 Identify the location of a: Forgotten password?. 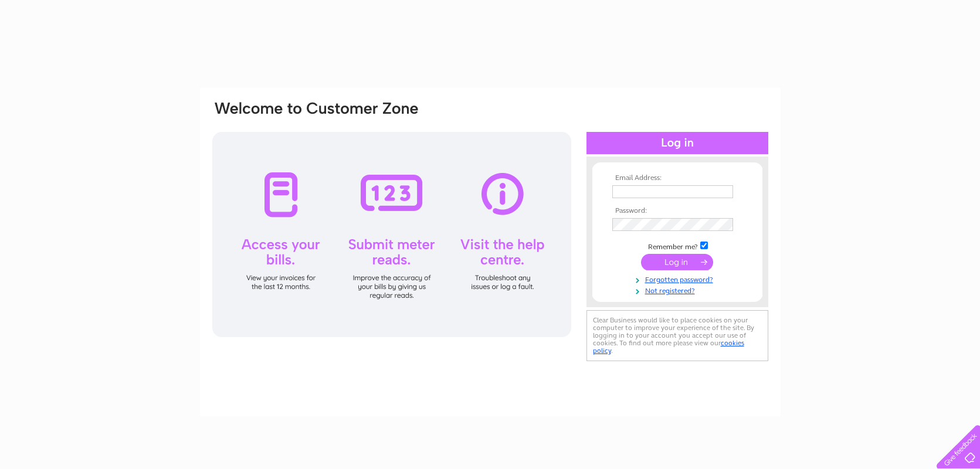
(678, 278).